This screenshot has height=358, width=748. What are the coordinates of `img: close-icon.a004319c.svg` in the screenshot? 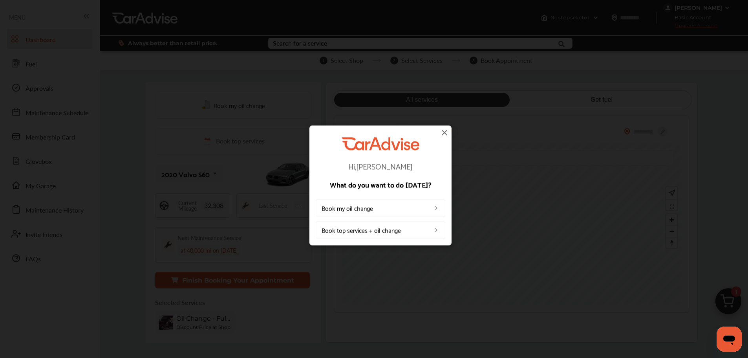 It's located at (444, 132).